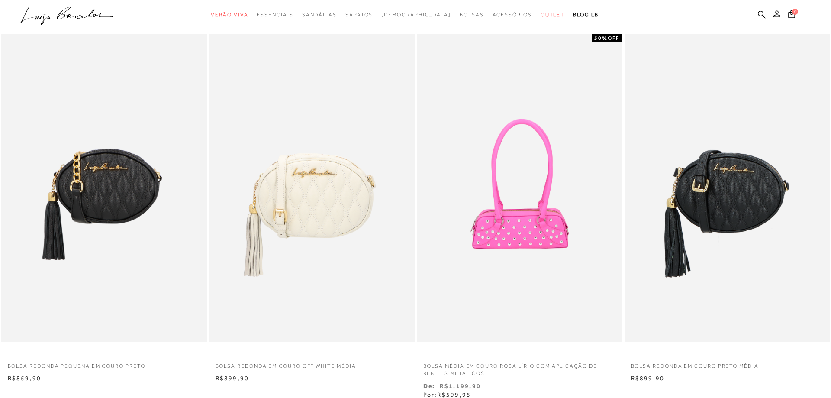  Describe the element at coordinates (791, 15) in the screenshot. I see `button: 0` at that location.